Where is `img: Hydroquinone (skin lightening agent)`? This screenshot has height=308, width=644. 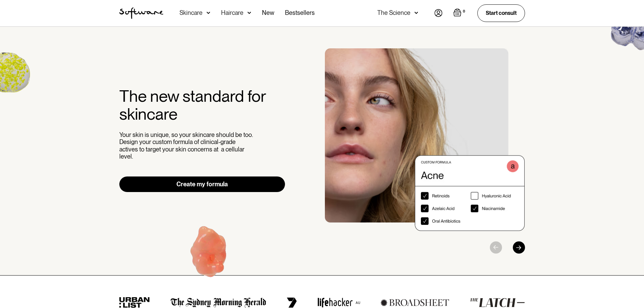 img: Hydroquinone (skin lightening agent) is located at coordinates (209, 256).